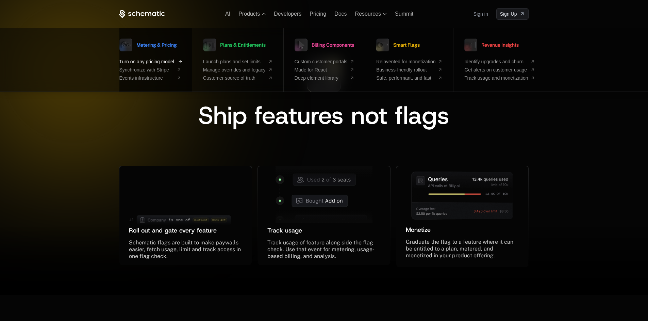 This screenshot has height=321, width=648. I want to click on span: Track usage, so click(285, 230).